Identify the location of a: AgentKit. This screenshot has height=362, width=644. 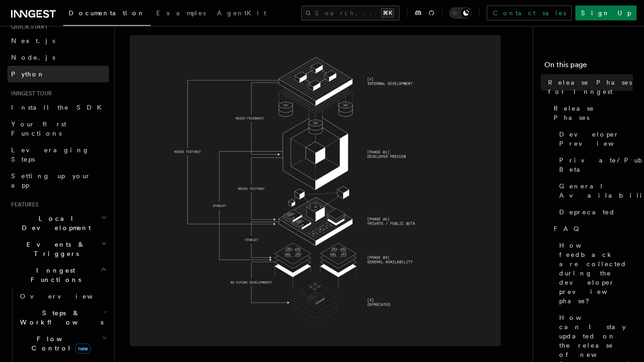
(242, 14).